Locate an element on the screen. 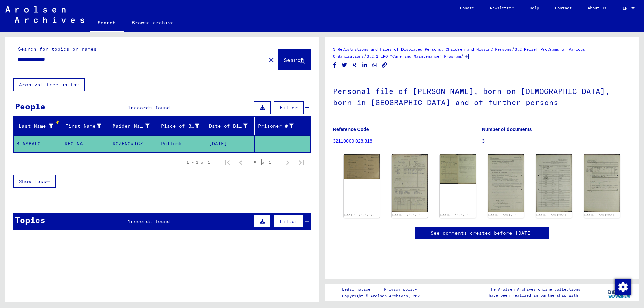 The width and height of the screenshot is (644, 308). a: 3 Registrations and Files of Displaced Persons, Children and Missing Persons is located at coordinates (422, 49).